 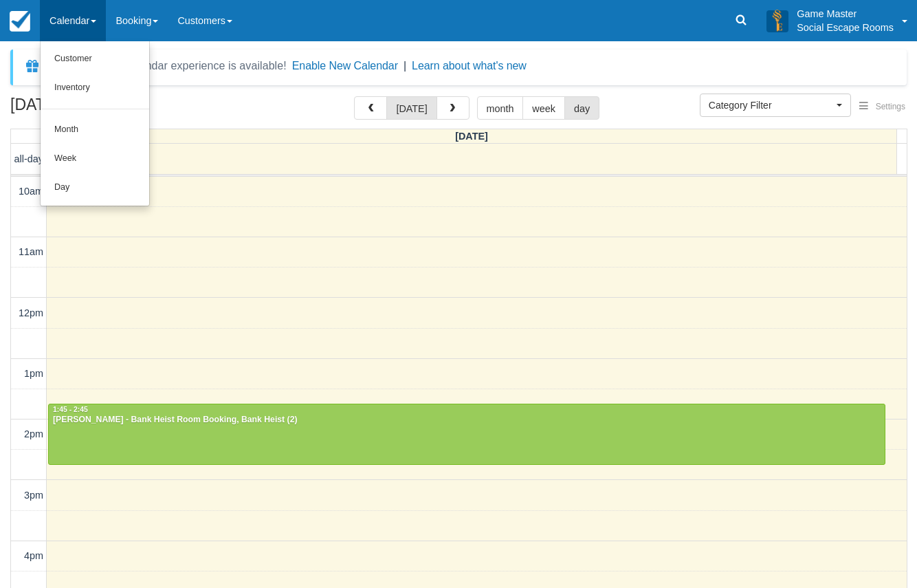 What do you see at coordinates (34, 495) in the screenshot?
I see `span: 3pm` at bounding box center [34, 495].